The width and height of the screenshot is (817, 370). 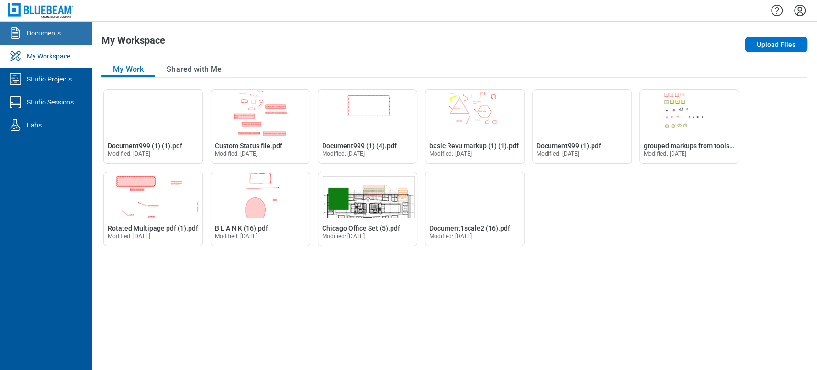 I want to click on img: Document999 (1) (1).pdf, so click(x=153, y=113).